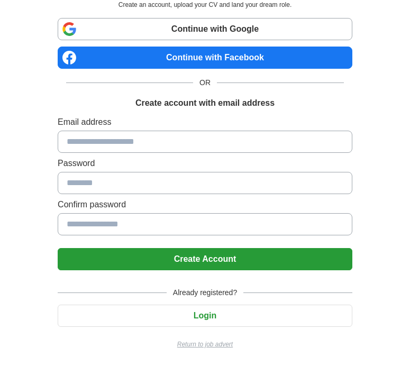 This screenshot has height=366, width=410. What do you see at coordinates (205, 344) in the screenshot?
I see `a: Return to job advert` at bounding box center [205, 344].